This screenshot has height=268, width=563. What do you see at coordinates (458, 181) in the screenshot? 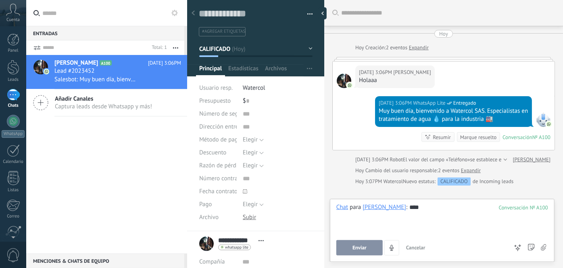
I see `div: de Incoming leads` at bounding box center [458, 181].